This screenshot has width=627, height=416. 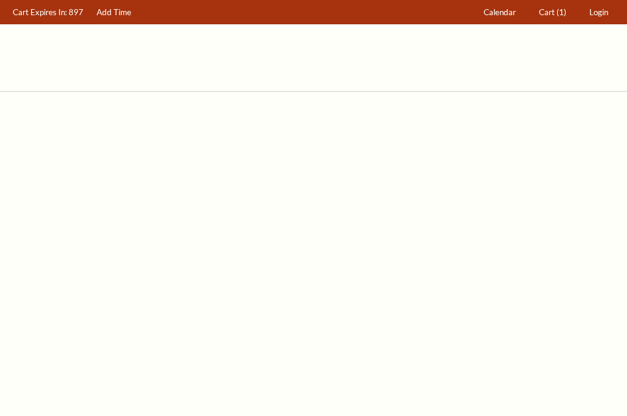 What do you see at coordinates (561, 12) in the screenshot?
I see `span: (1)` at bounding box center [561, 12].